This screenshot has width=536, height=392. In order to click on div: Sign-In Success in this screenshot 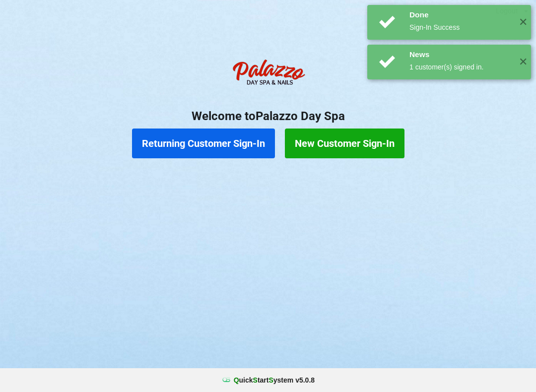, I will do `click(460, 27)`.